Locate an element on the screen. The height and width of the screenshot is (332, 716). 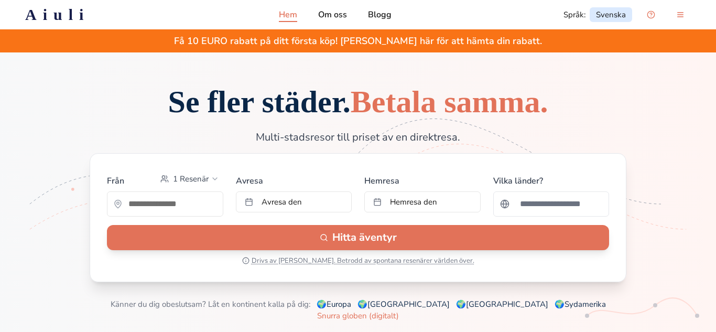
label: Från is located at coordinates (115, 181).